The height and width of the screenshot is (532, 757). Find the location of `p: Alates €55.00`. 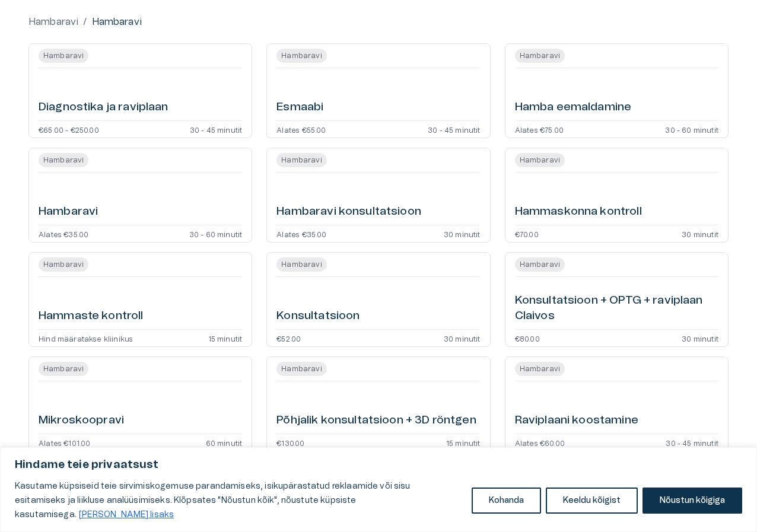

p: Alates €55.00 is located at coordinates (301, 130).